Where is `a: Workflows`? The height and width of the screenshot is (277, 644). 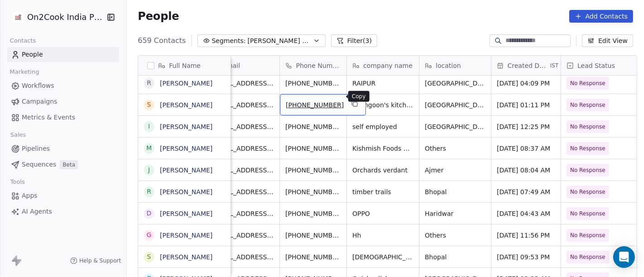 a: Workflows is located at coordinates (63, 85).